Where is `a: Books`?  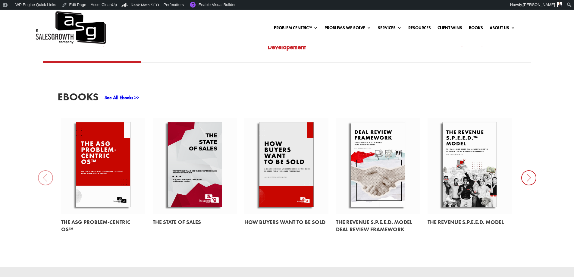 a: Books is located at coordinates (475, 29).